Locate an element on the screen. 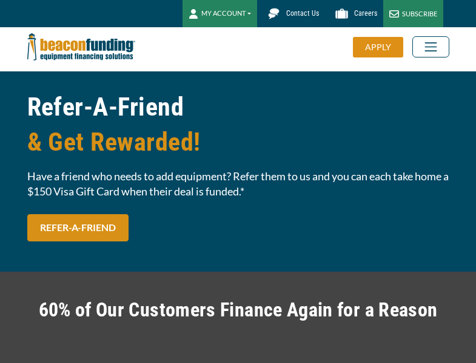  span: Have a friend who needs to add equipment? Refer them to us and you can each take home a $150 Visa... is located at coordinates (238, 184).